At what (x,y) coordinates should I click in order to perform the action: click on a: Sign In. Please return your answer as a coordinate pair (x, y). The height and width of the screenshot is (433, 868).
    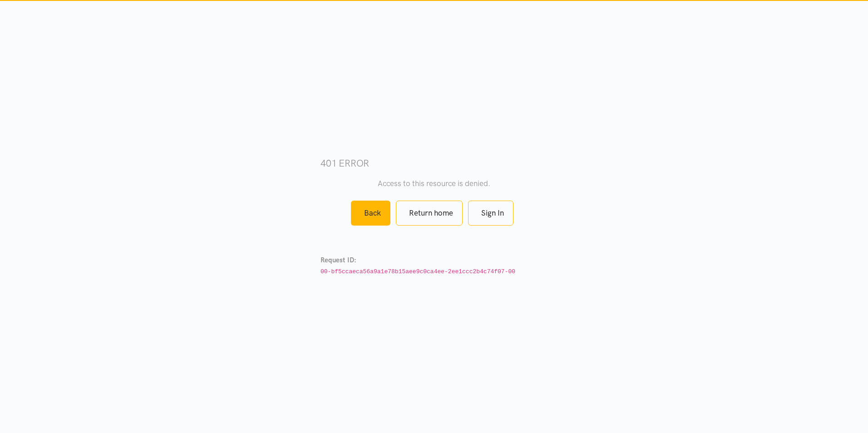
    Looking at the image, I should click on (491, 213).